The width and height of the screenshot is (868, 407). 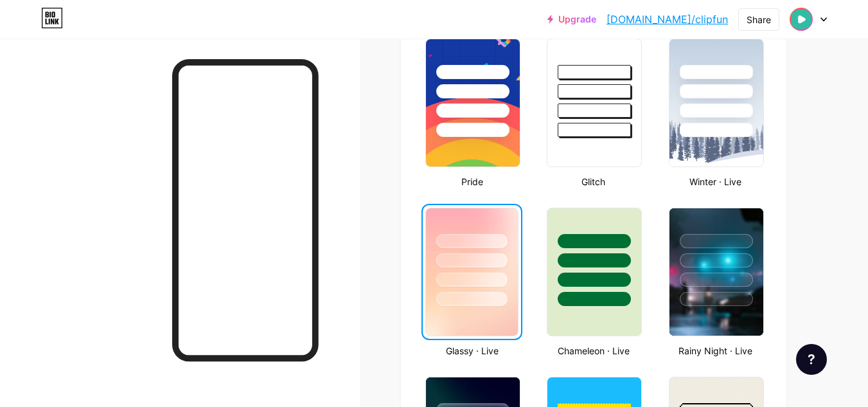 I want to click on div: Pride, so click(x=472, y=181).